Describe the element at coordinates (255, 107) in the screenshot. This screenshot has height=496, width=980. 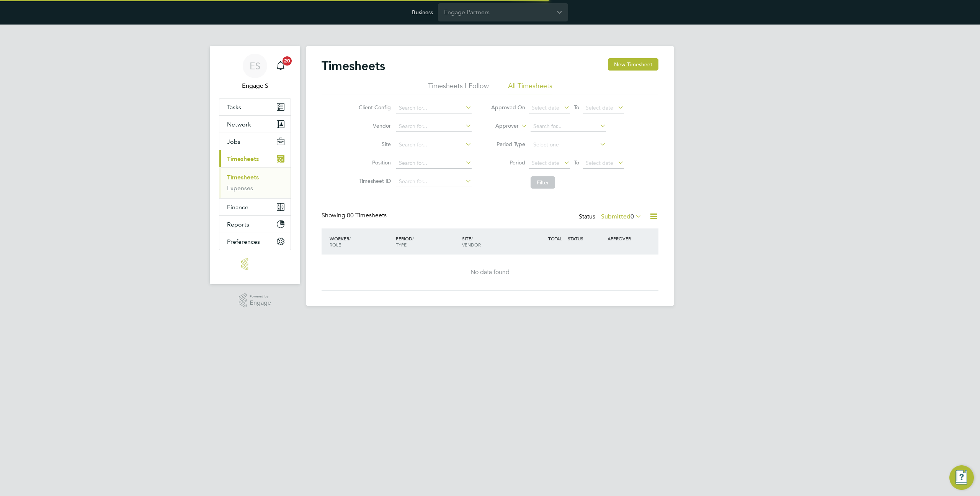
I see `a: Tasks` at that location.